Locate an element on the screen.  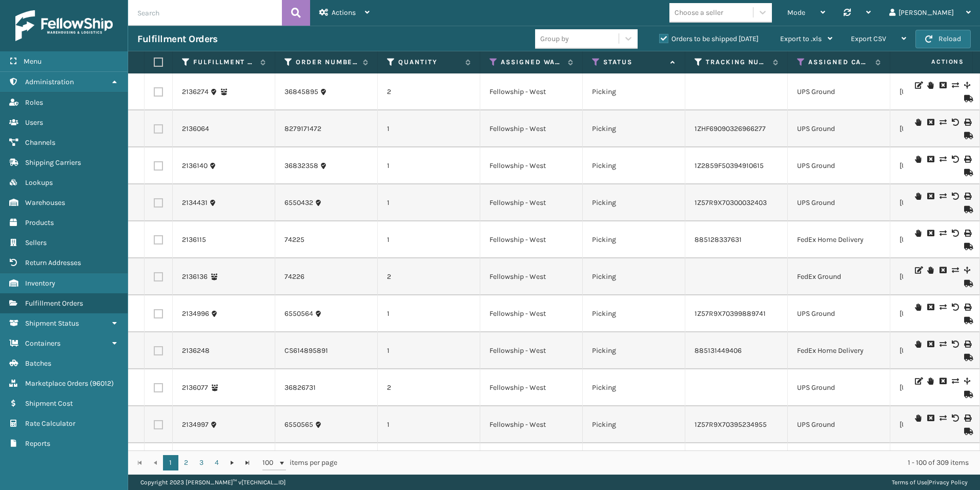
span: Shipment Cost is located at coordinates (49, 402).